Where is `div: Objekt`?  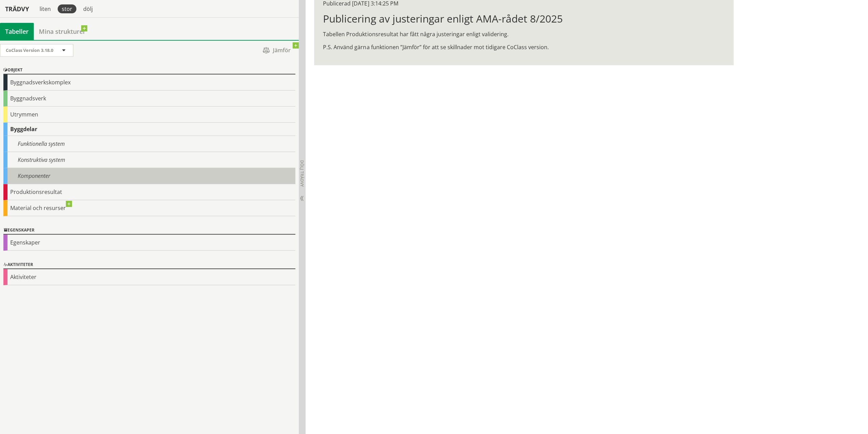
div: Objekt is located at coordinates (149, 71).